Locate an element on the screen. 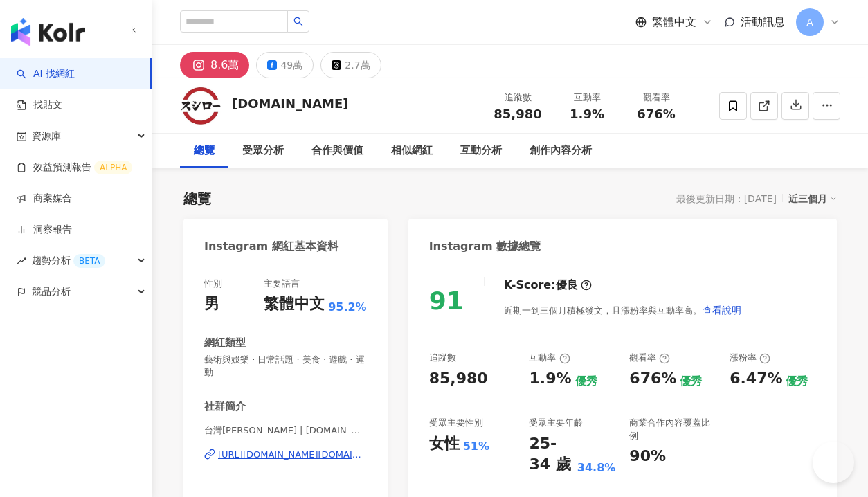 The height and width of the screenshot is (497, 868). button: 2.7萬 is located at coordinates (350, 65).